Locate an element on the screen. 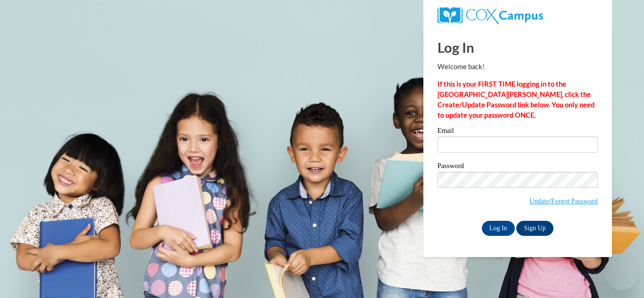 The image size is (644, 298). a: COX Campus is located at coordinates (518, 15).